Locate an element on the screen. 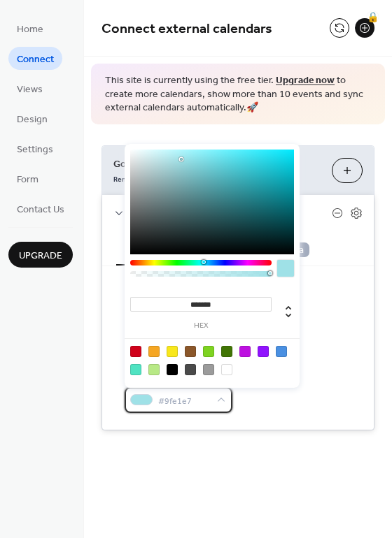  div: #F8E71C is located at coordinates (172, 352).